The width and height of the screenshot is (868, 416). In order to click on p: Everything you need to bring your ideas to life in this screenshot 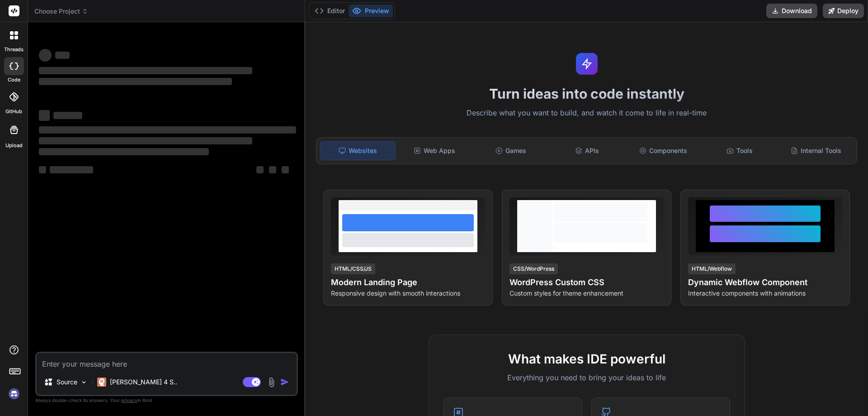, I will do `click(587, 377)`.